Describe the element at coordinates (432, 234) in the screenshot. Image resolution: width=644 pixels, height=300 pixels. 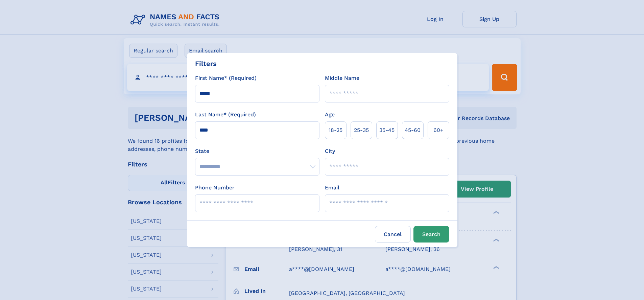
I see `button: Search` at that location.